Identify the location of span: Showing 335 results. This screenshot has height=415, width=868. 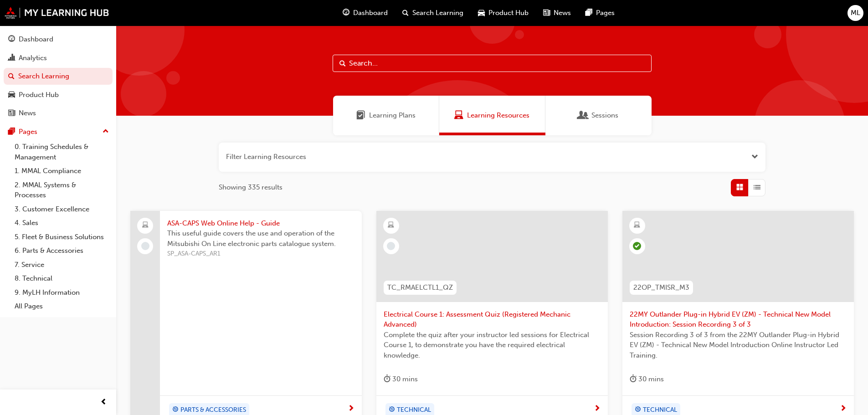
(251, 187).